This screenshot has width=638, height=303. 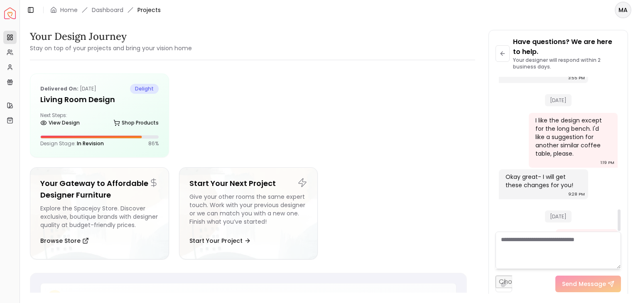 What do you see at coordinates (220, 241) in the screenshot?
I see `button: Start Your Project` at bounding box center [220, 241].